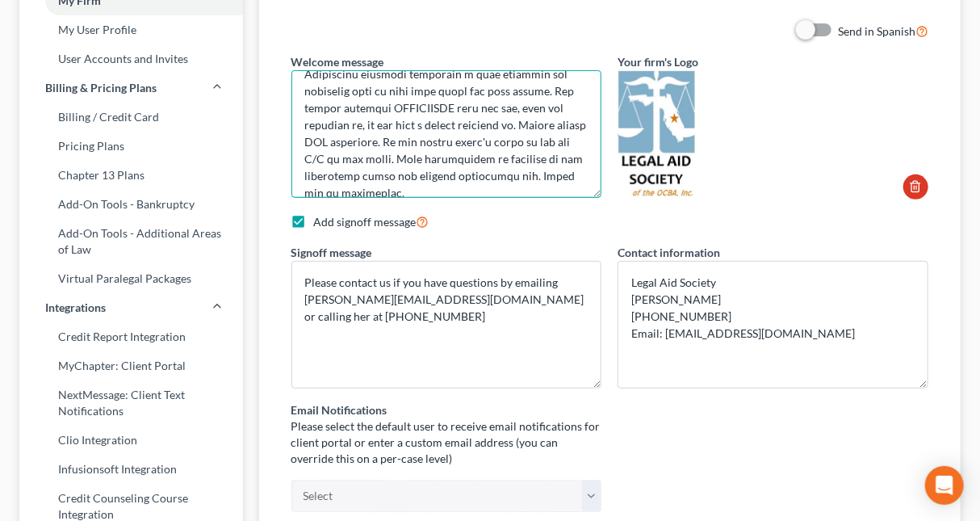  What do you see at coordinates (337, 61) in the screenshot?
I see `label: Welcome message` at bounding box center [337, 61].